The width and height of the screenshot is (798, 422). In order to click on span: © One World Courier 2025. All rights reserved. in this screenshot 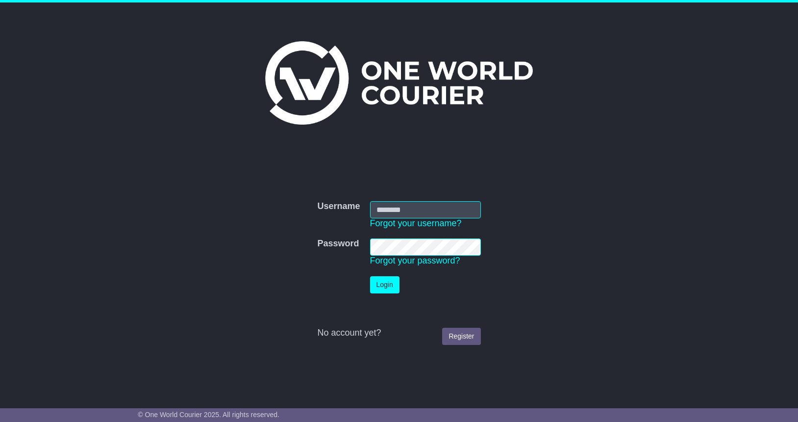, I will do `click(208, 414)`.